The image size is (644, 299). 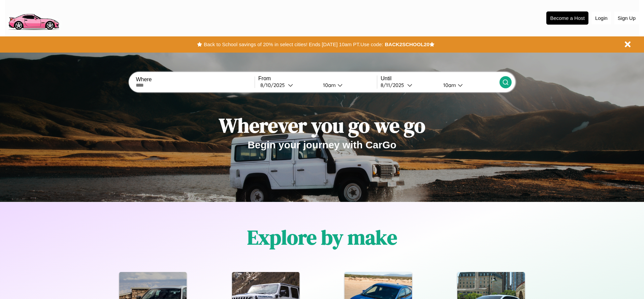 I want to click on h1: Explore by make, so click(x=322, y=237).